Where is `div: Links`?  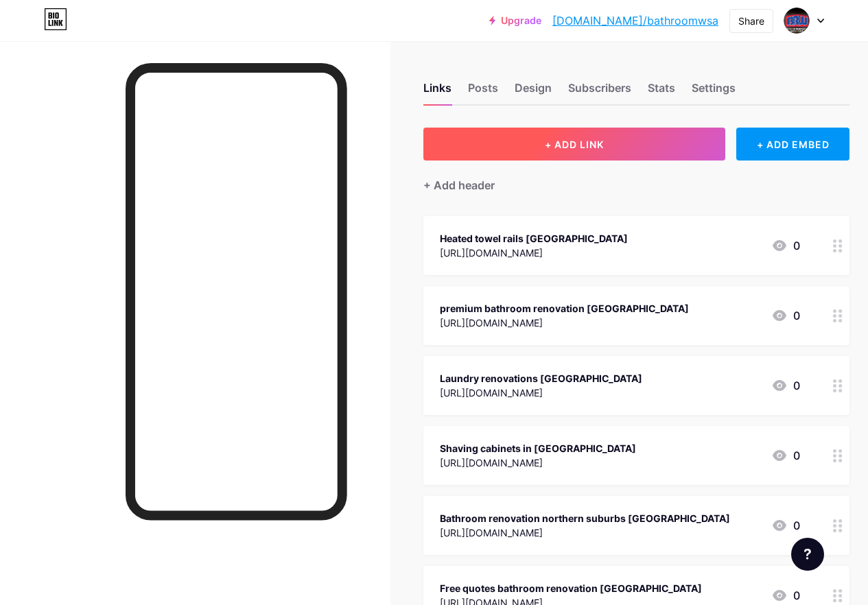 div: Links is located at coordinates (437, 92).